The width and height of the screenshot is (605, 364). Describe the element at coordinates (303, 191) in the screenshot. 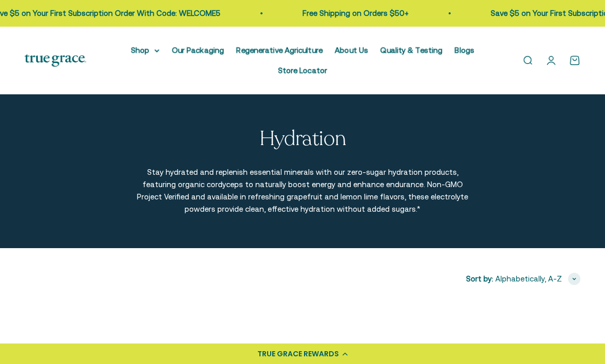

I see `p: Stay hydrated and replenish essential minerals with our zero-sugar hydration products, featuring ...` at that location.